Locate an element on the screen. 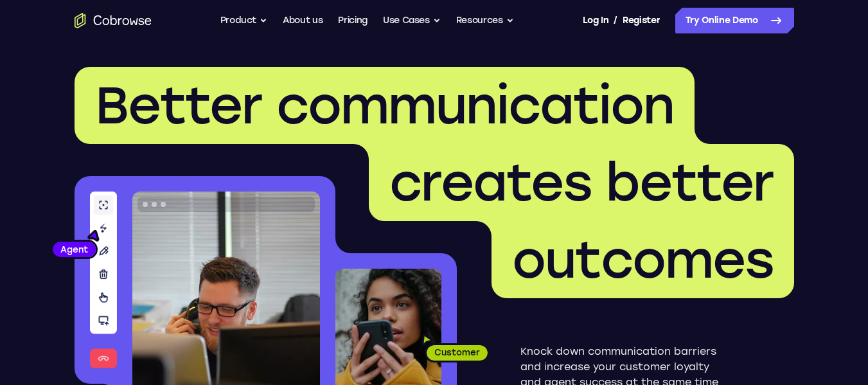 This screenshot has width=868, height=385. a: About us is located at coordinates (303, 20).